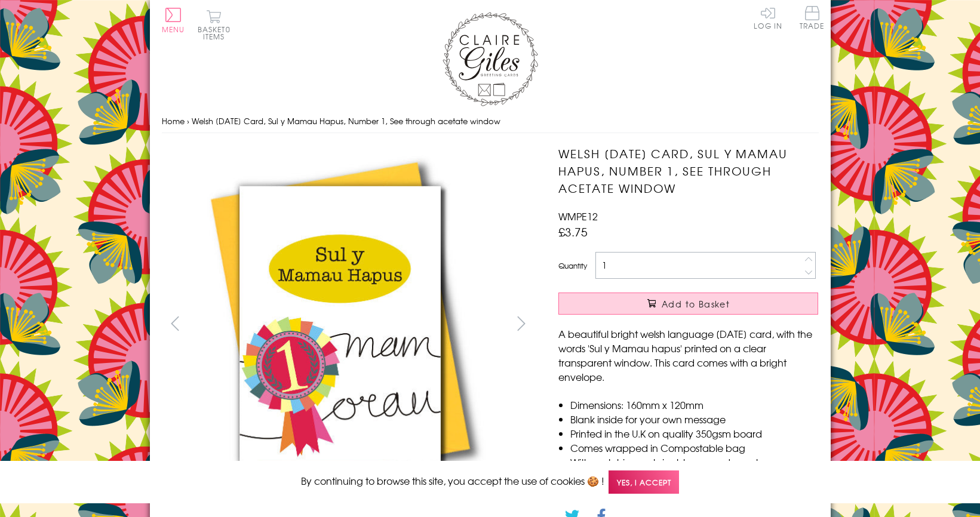 Image resolution: width=980 pixels, height=517 pixels. Describe the element at coordinates (490, 121) in the screenshot. I see `nav: breadcrumbs` at that location.